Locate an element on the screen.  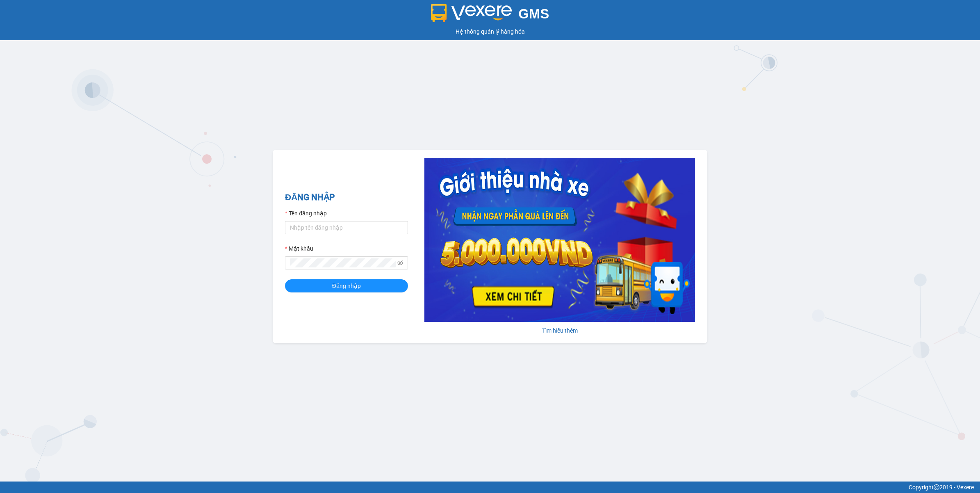
span: eye-invisible is located at coordinates (400, 263).